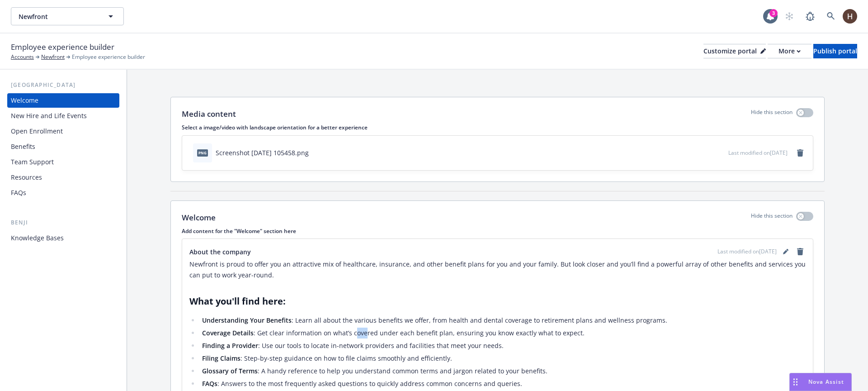 This screenshot has height=391, width=868. Describe the element at coordinates (26, 177) in the screenshot. I see `div: Resources` at that location.